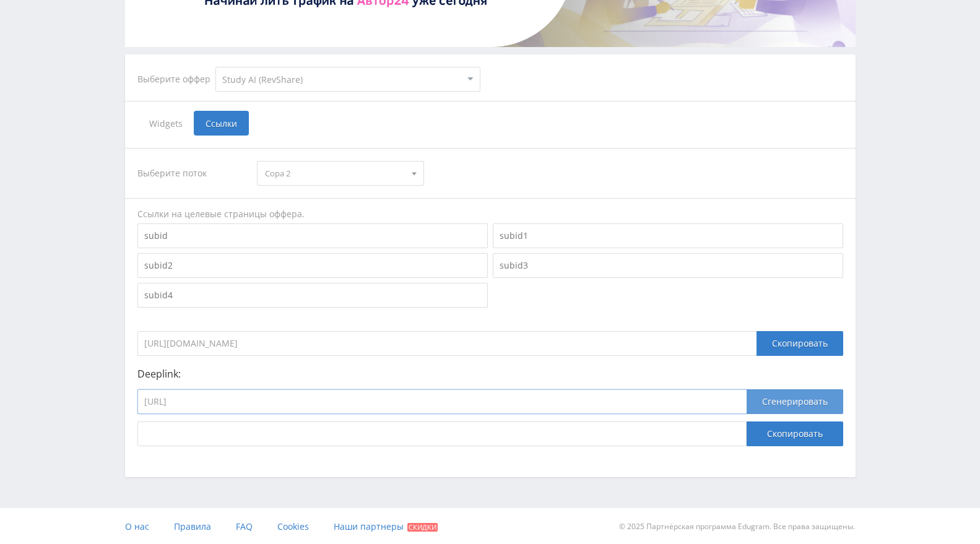  What do you see at coordinates (668, 236) in the screenshot?
I see `input: subid1` at bounding box center [668, 236].